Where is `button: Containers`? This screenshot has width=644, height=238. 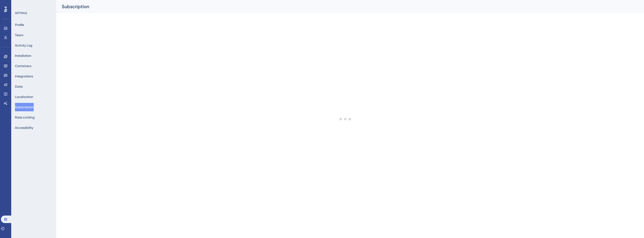 button: Containers is located at coordinates (23, 66).